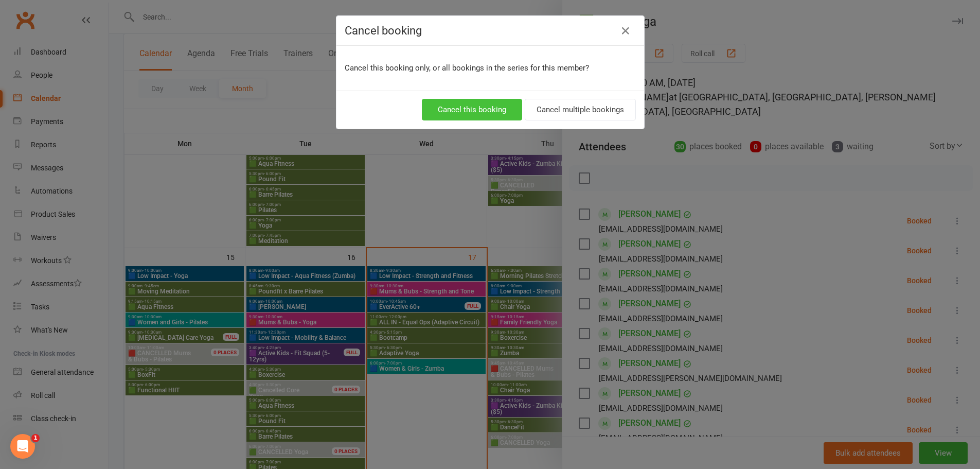 The image size is (980, 469). Describe the element at coordinates (625, 31) in the screenshot. I see `button: Close` at that location.